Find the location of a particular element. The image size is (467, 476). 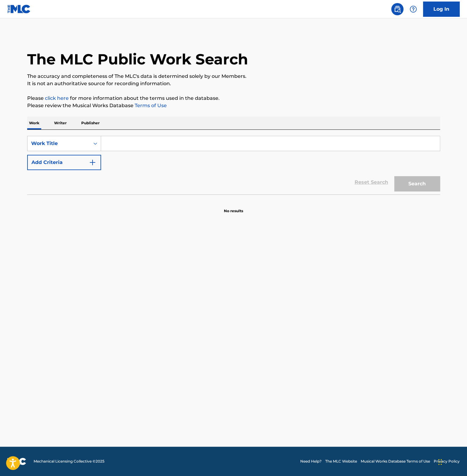

a: Privacy Policy is located at coordinates (447, 461).